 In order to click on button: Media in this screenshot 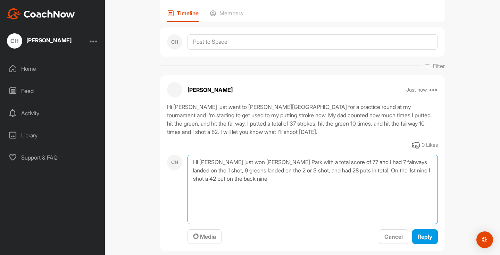, I will do `click(205, 237)`.